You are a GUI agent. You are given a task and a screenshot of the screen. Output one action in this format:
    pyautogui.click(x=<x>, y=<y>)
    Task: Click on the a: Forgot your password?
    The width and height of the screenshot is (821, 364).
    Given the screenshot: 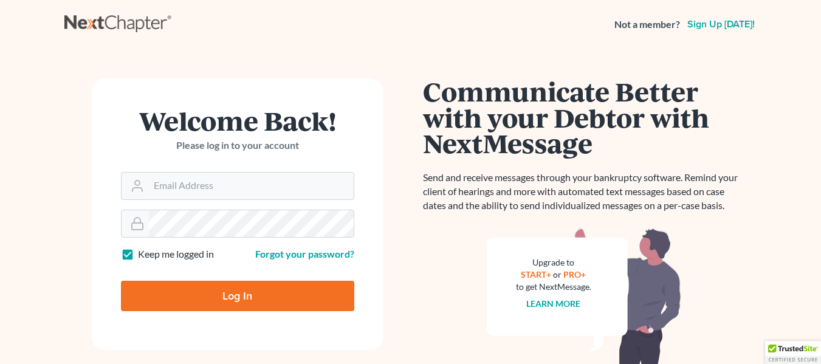 What is the action you would take?
    pyautogui.click(x=305, y=253)
    